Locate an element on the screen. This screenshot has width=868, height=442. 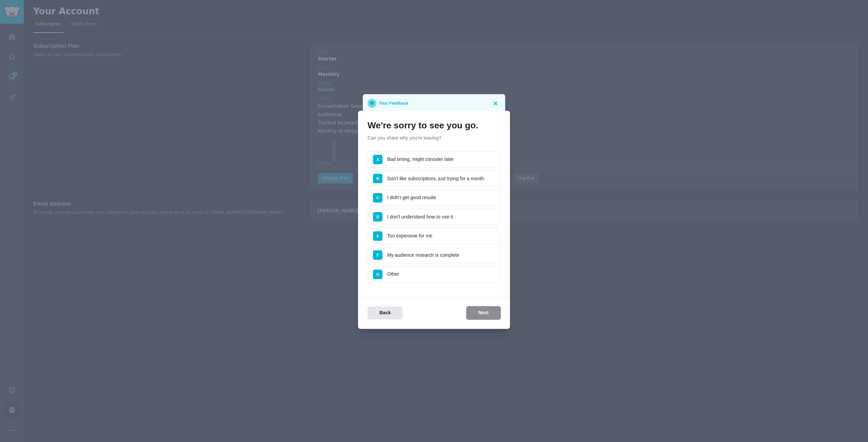
span: D is located at coordinates (378, 217).